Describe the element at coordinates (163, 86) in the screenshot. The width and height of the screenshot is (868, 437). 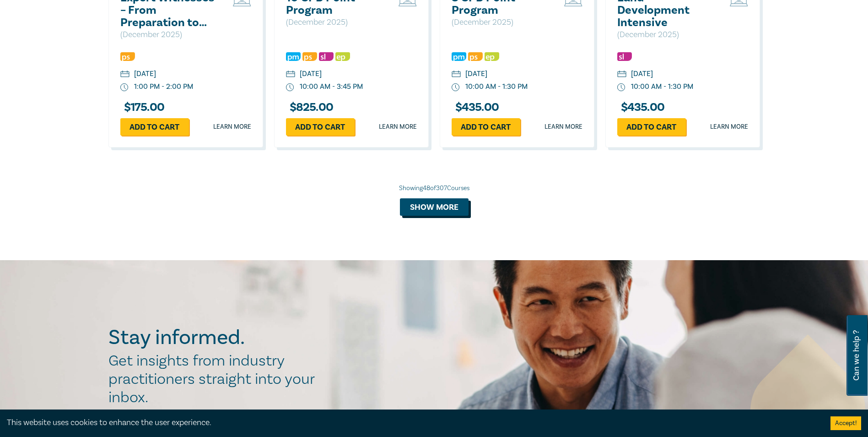
I see `div: 1:00 PM - 2:00 PM` at that location.